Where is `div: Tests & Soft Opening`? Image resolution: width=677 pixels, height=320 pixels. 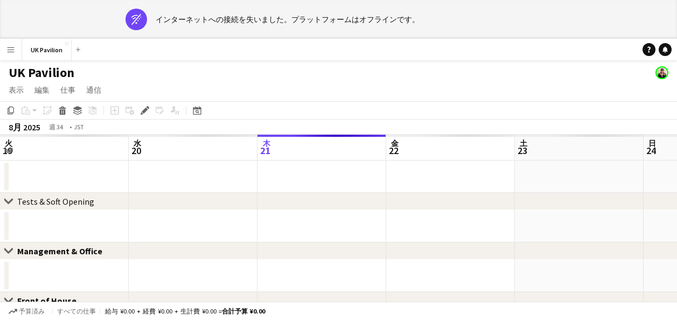 div: Tests & Soft Opening is located at coordinates (55, 201).